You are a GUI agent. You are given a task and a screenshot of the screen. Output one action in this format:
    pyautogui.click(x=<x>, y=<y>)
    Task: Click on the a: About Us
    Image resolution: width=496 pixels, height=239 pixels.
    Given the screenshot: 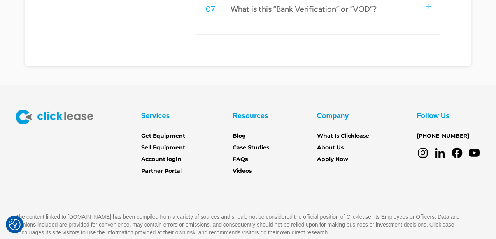 What is the action you would take?
    pyautogui.click(x=330, y=147)
    